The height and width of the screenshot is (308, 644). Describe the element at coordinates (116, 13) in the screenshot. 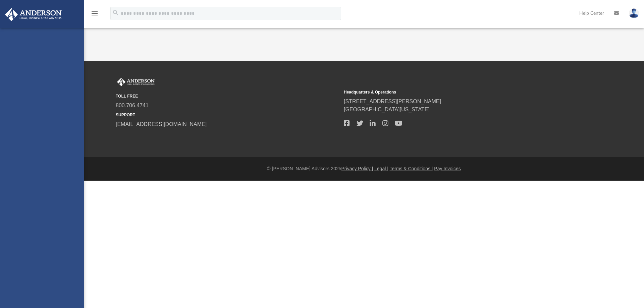

I see `i: search` at that location.